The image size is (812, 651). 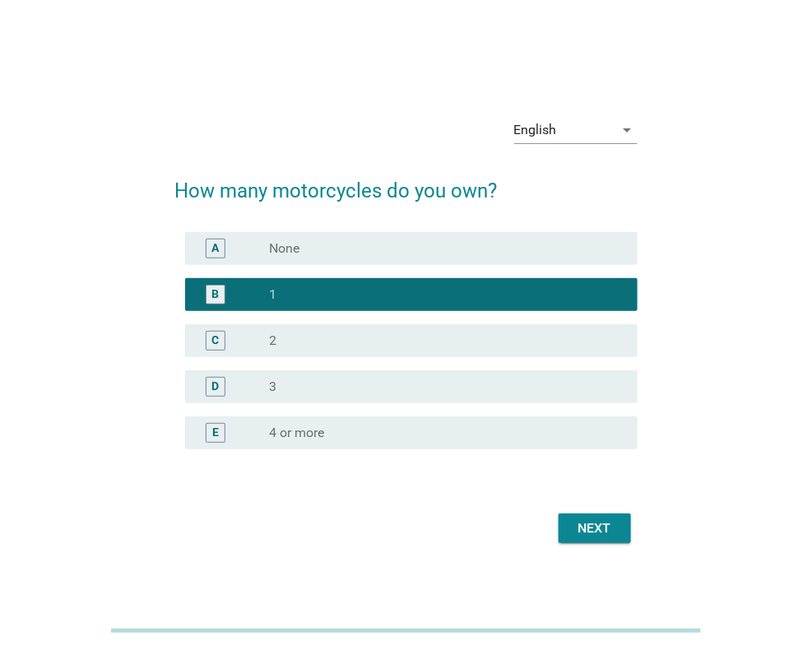 What do you see at coordinates (272, 341) in the screenshot?
I see `label: 2` at bounding box center [272, 341].